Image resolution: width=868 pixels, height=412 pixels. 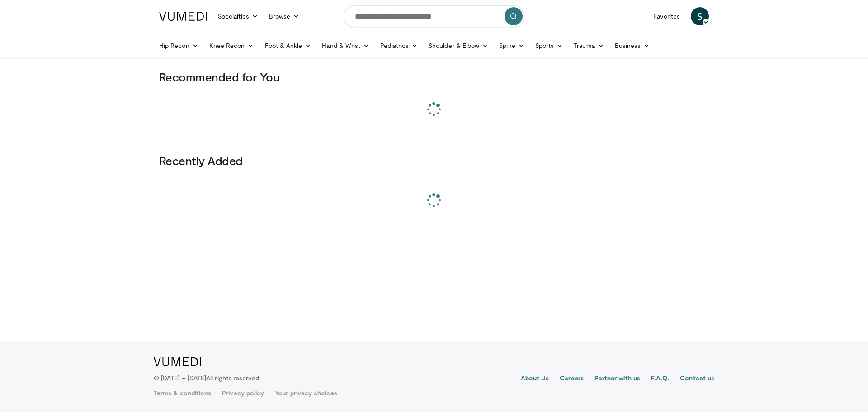 What do you see at coordinates (588, 46) in the screenshot?
I see `a: Trauma` at bounding box center [588, 46].